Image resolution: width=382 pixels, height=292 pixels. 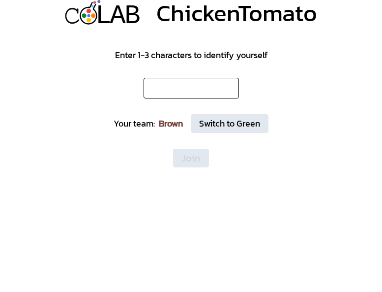 I want to click on div: B, so click(x=132, y=16).